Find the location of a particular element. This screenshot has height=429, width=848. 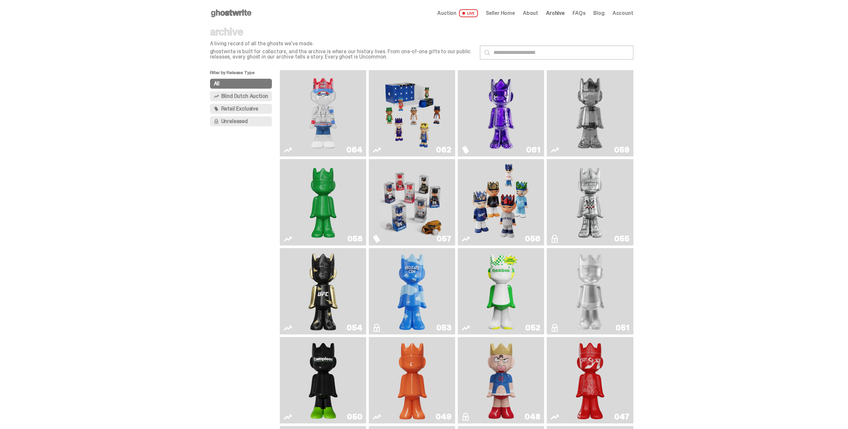

span: Seller Home is located at coordinates (501, 13).